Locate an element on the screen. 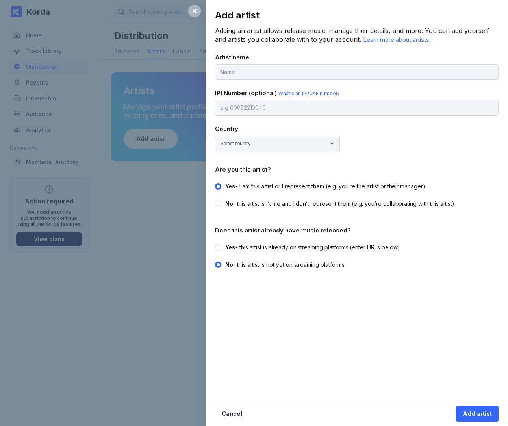 The height and width of the screenshot is (426, 508). div: Does this artist already have music released? is located at coordinates (356, 230).